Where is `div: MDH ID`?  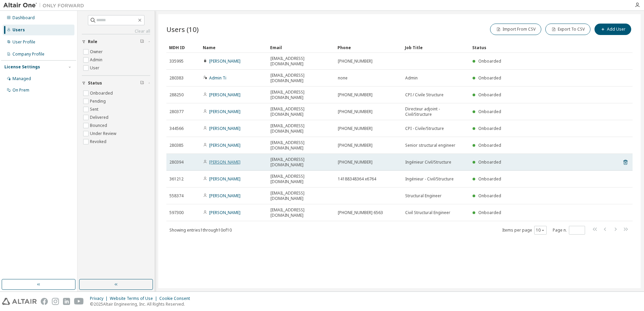
div: MDH ID is located at coordinates (183, 48).